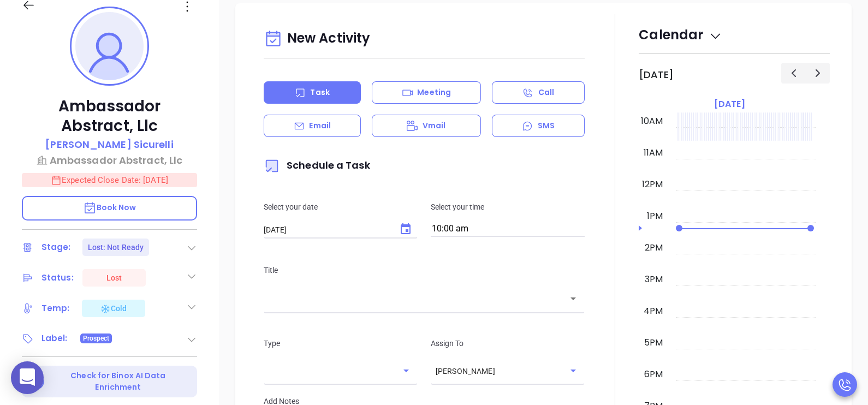  I want to click on p: Meeting, so click(434, 93).